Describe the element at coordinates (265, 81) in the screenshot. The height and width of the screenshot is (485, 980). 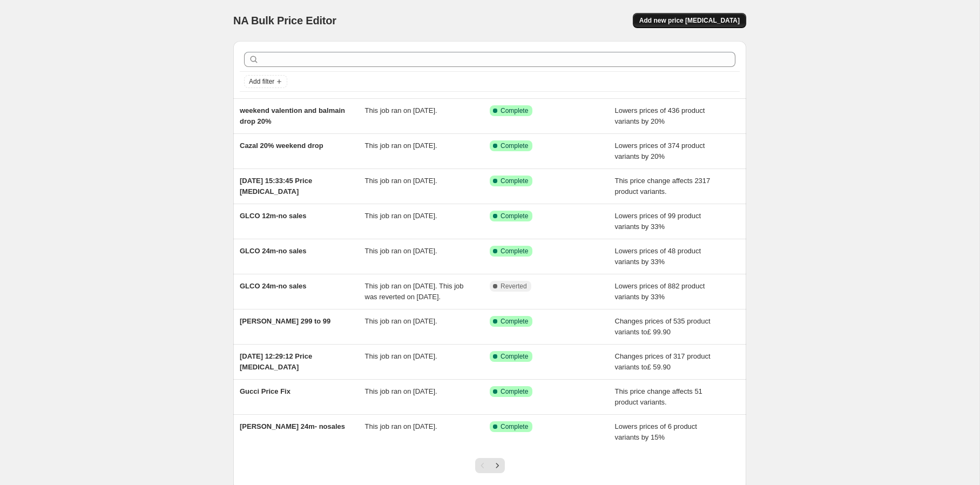
I see `button: Add filter` at that location.